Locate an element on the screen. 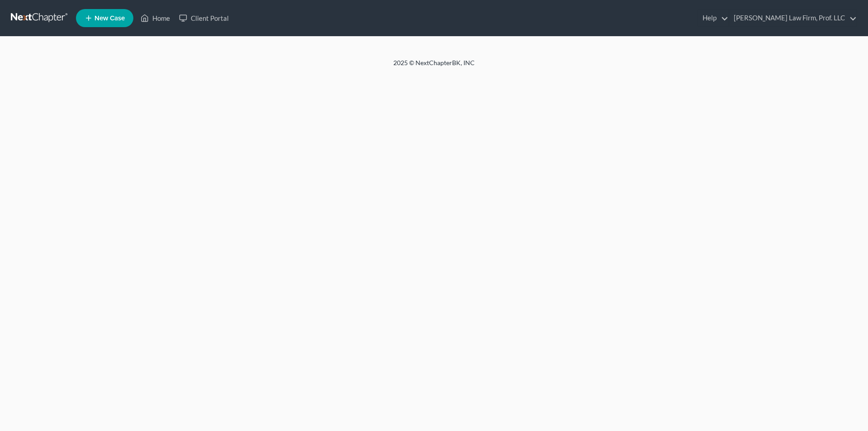  div: 2025 © NextChapterBK, INC is located at coordinates (434, 67).